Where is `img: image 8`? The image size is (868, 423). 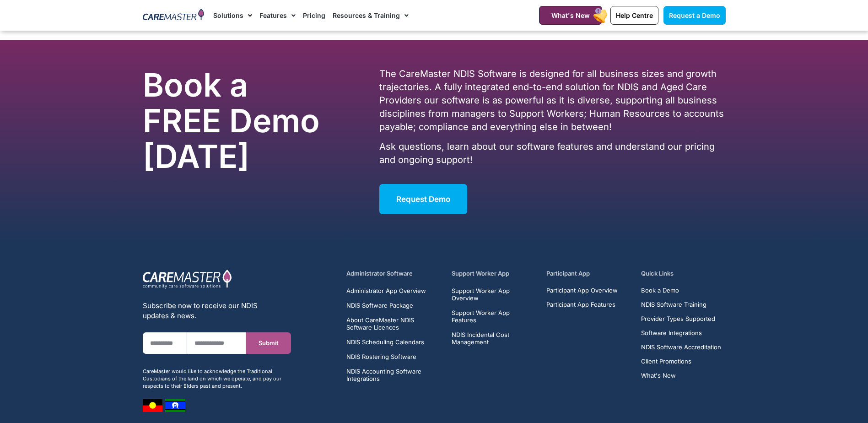
img: image 8 is located at coordinates (175, 405).